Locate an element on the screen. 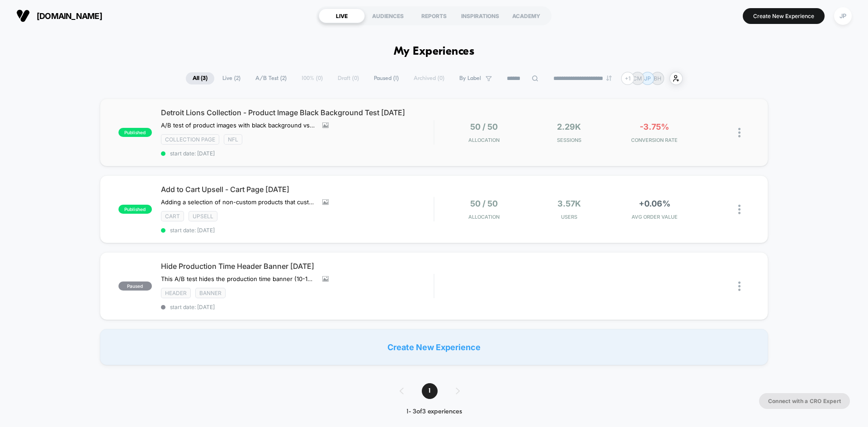 The height and width of the screenshot is (427, 868). button: Connect with a CRO Expert is located at coordinates (804, 401).